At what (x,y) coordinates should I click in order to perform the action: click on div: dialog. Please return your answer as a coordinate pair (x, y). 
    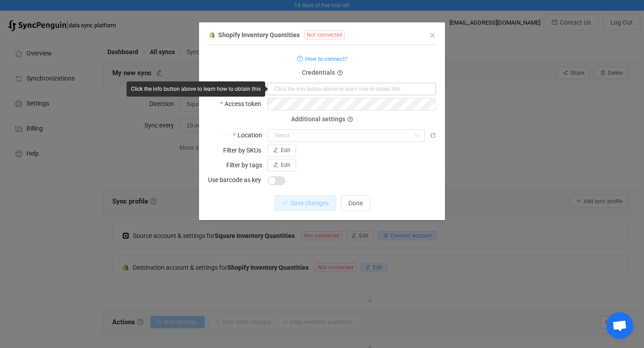
    Looking at the image, I should click on (322, 121).